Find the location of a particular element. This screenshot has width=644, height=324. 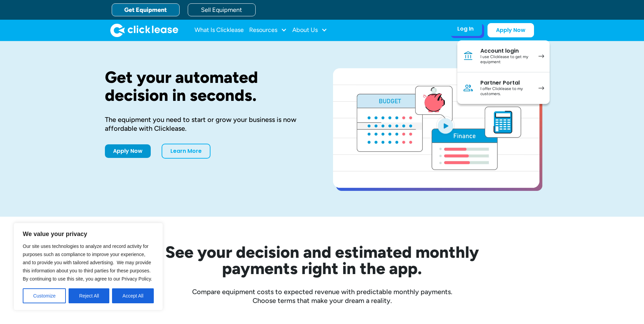

img: Person icon is located at coordinates (468, 88).